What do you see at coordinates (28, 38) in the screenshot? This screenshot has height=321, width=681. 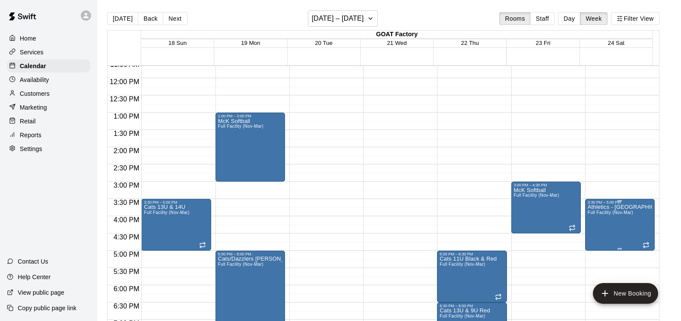 I see `p: Home` at bounding box center [28, 38].